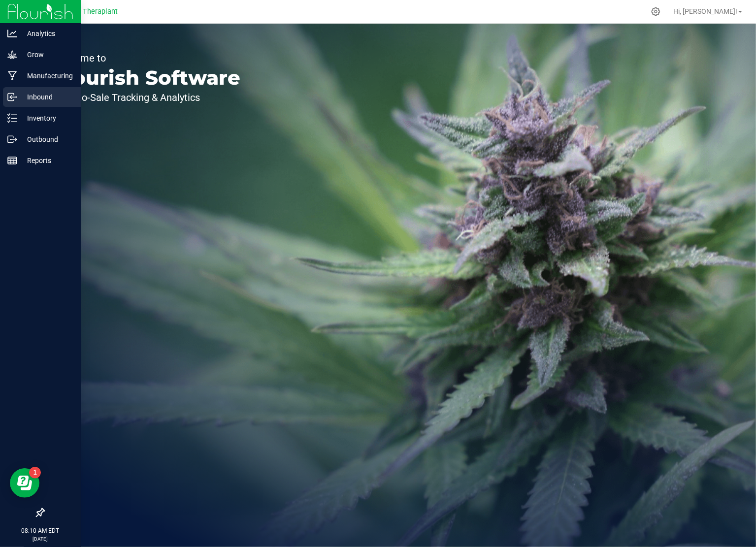  What do you see at coordinates (12, 76) in the screenshot?
I see `inline-svg: Manufacturing` at bounding box center [12, 76].